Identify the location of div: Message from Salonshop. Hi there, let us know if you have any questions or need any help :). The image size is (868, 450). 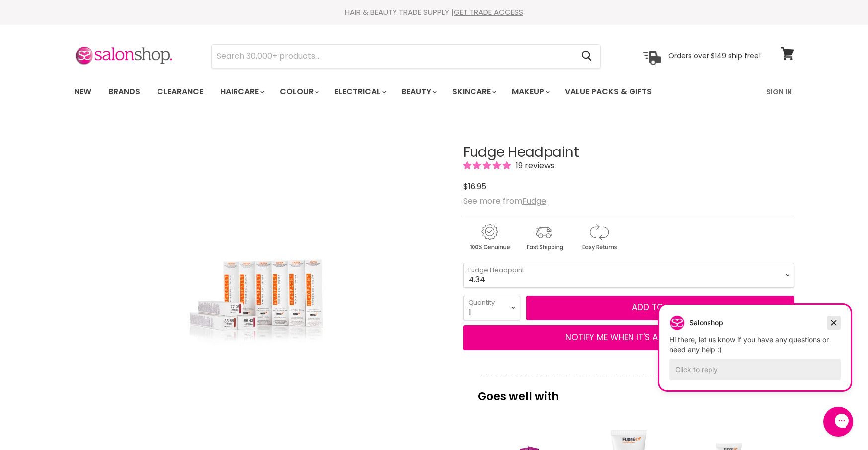
(103, 31).